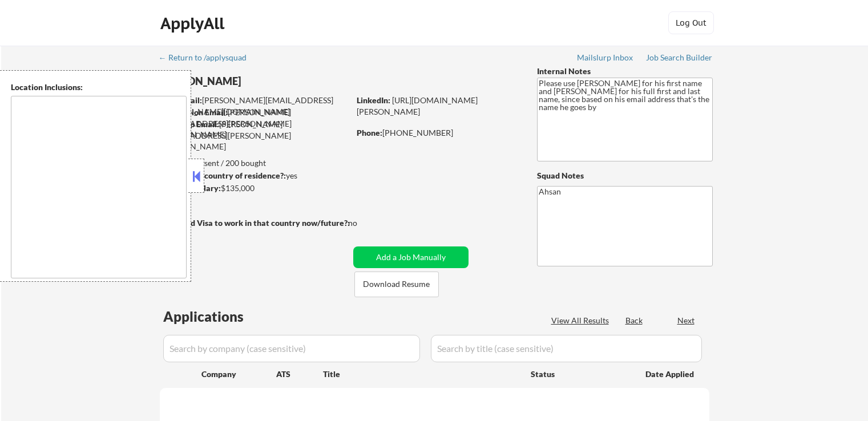 The image size is (868, 421). I want to click on button: Download Resume, so click(397, 284).